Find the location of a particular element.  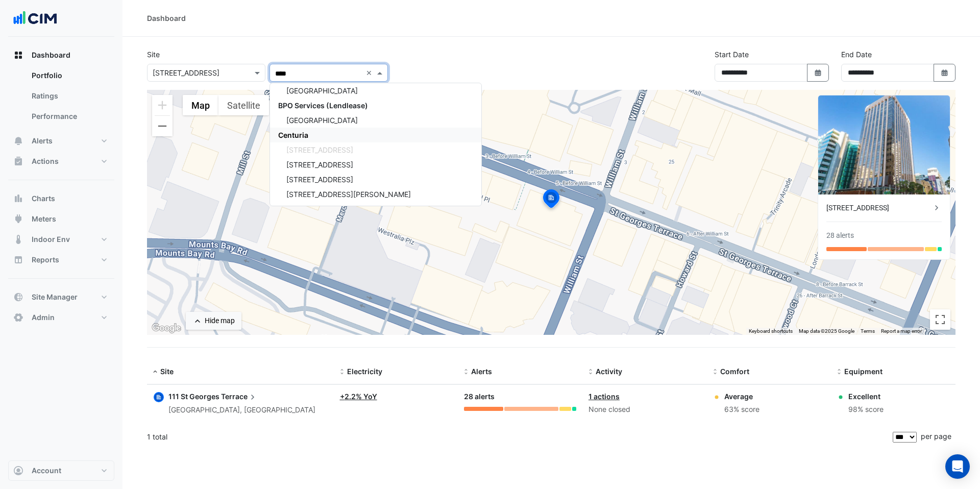

span: Site is located at coordinates (167, 371).